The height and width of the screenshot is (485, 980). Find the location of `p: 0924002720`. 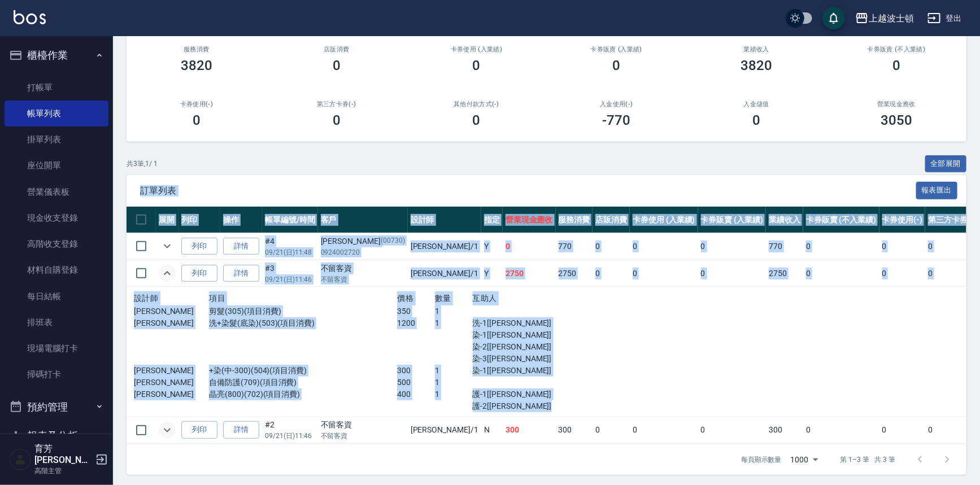

p: 0924002720 is located at coordinates (362, 253).